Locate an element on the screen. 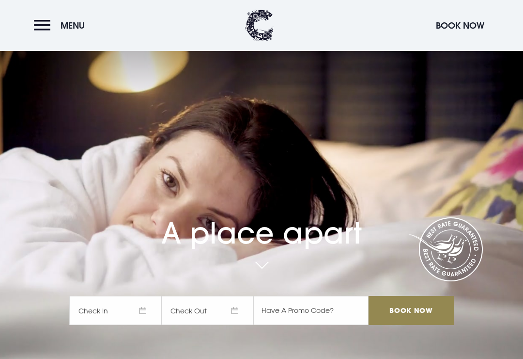 The width and height of the screenshot is (523, 359). span: Check In is located at coordinates (115, 310).